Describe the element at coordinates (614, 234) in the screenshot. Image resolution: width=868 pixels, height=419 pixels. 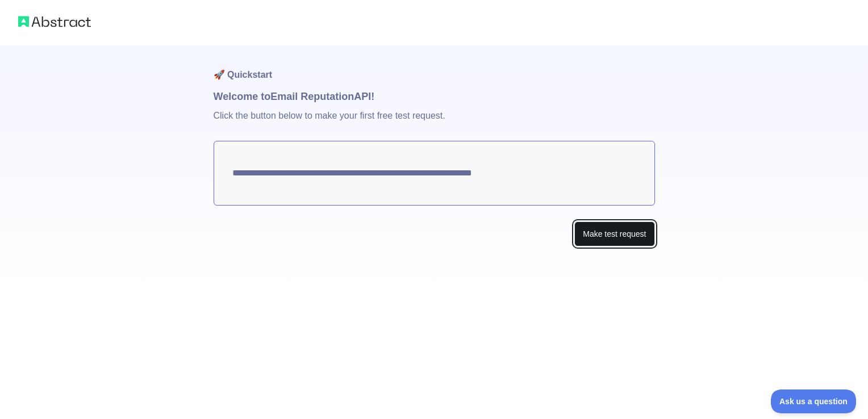
I see `button: Make test request` at that location.